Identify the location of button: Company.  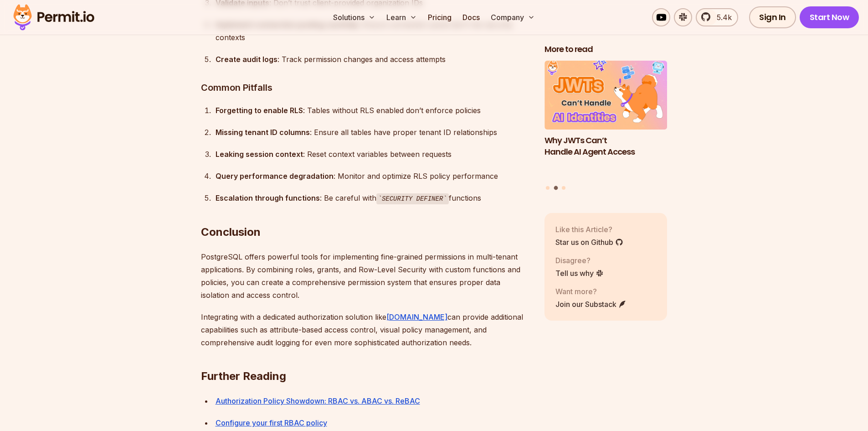
(513, 17).